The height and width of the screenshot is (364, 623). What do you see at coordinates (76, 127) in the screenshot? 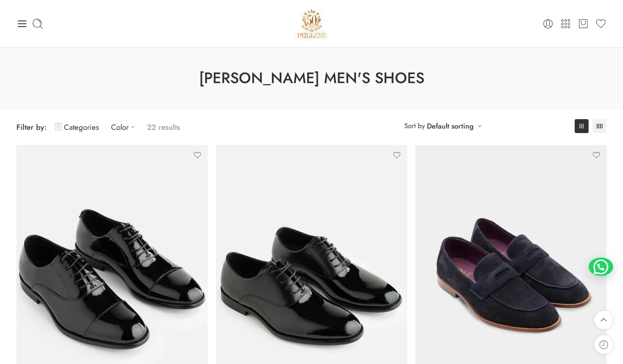
I see `a: Categories` at bounding box center [76, 127].